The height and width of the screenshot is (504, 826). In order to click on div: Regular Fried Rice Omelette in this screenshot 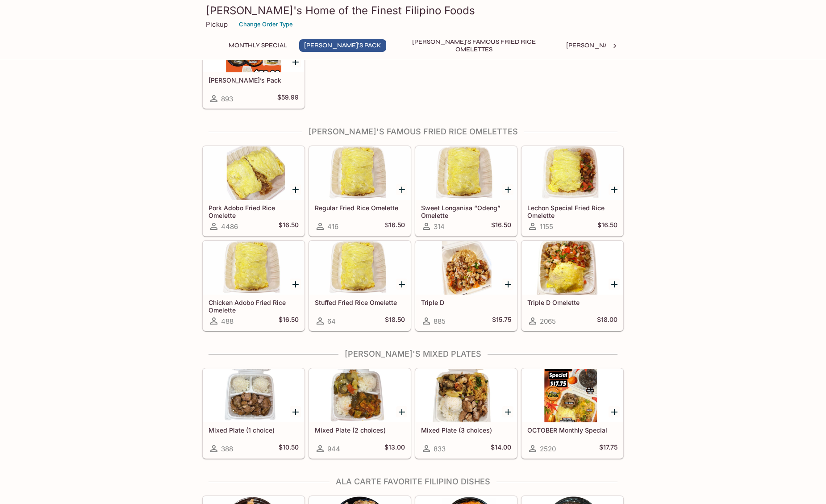, I will do `click(360, 173)`.